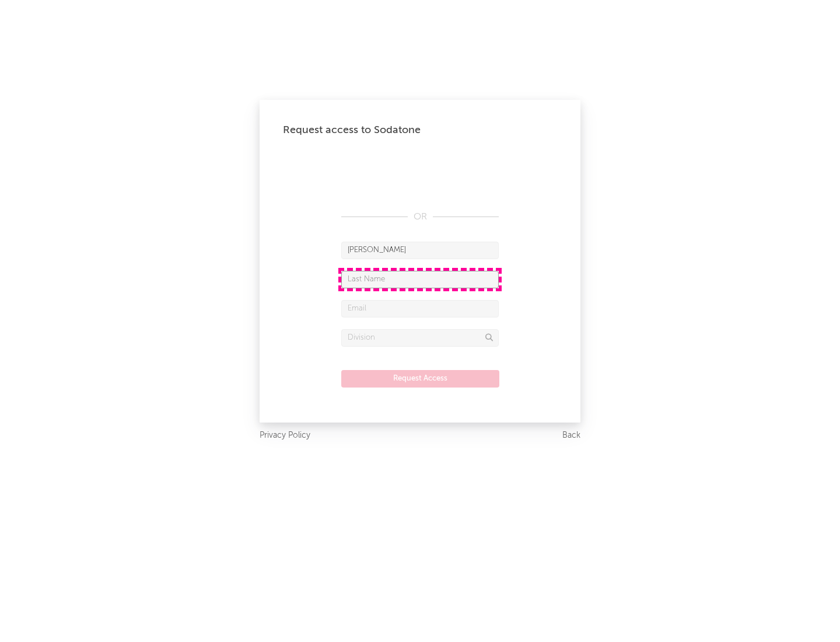  I want to click on div: Request access to Sodatone, so click(420, 130).